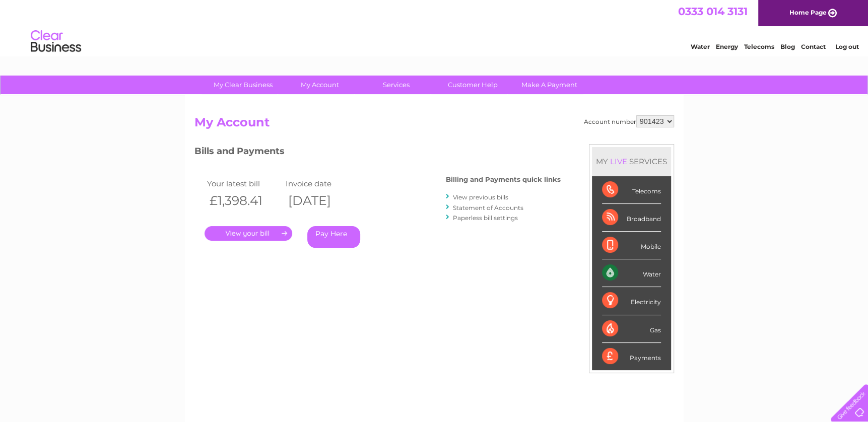  What do you see at coordinates (243, 85) in the screenshot?
I see `a: My Clear Business` at bounding box center [243, 85].